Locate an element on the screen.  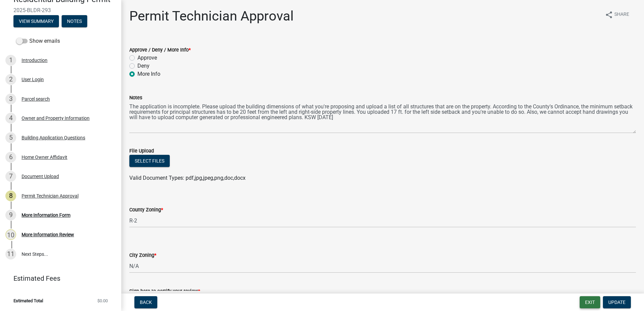
div: User Login is located at coordinates (33, 80).